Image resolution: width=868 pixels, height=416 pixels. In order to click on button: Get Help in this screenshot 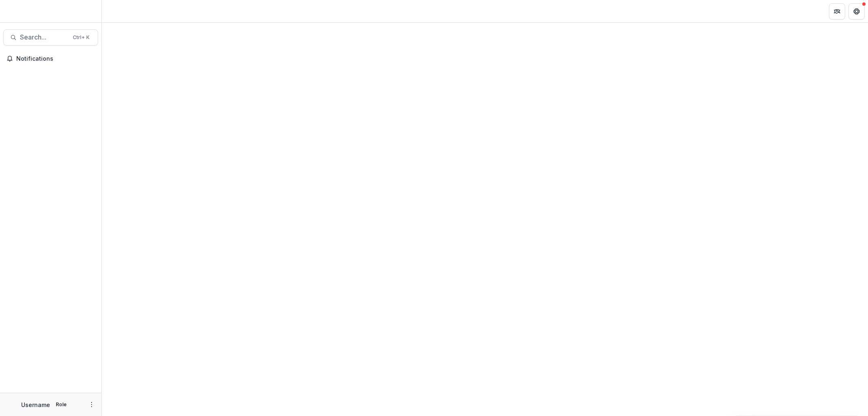, I will do `click(857, 11)`.